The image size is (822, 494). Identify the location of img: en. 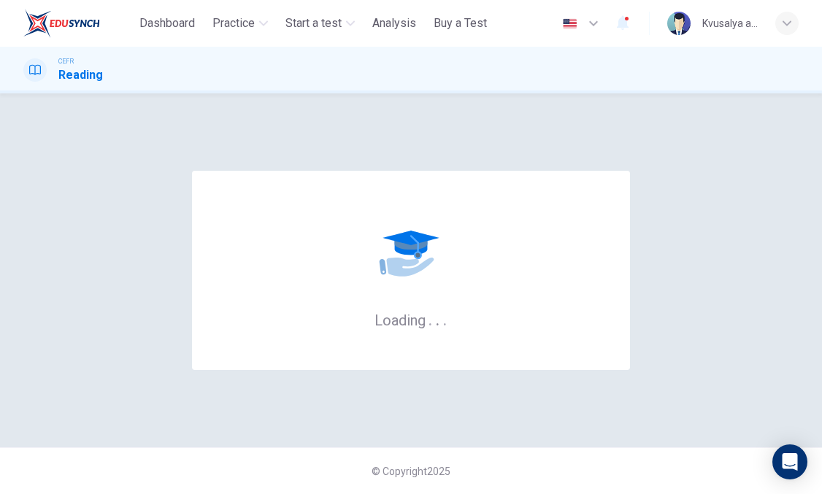
(570, 23).